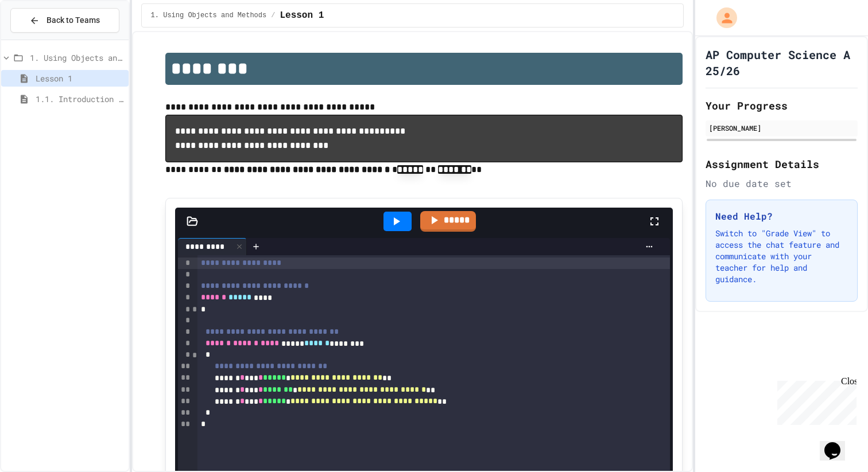 Image resolution: width=868 pixels, height=472 pixels. I want to click on h2: Assignment Details, so click(782, 164).